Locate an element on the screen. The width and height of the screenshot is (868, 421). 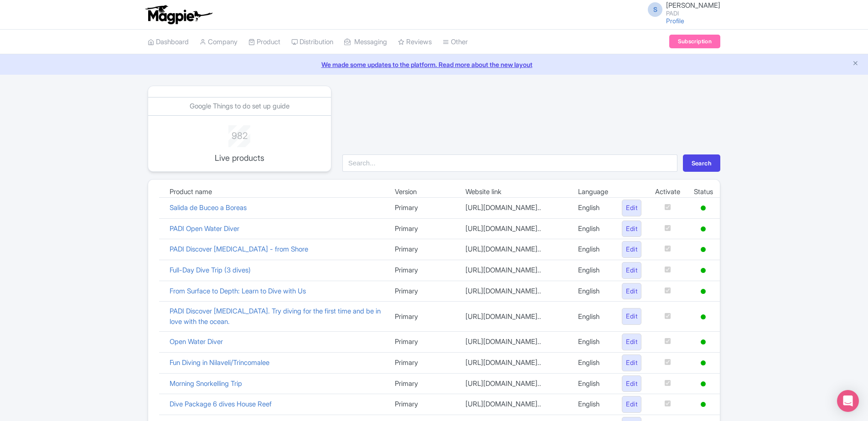
a: Fun Diving in Nilaveli/Trincomalee is located at coordinates (219, 363).